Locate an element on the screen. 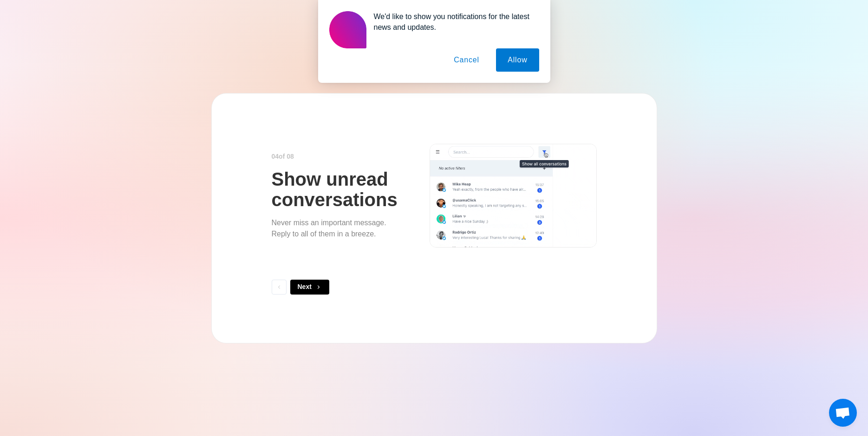 Image resolution: width=868 pixels, height=436 pixels. p: 0 4 of 0 8 is located at coordinates (283, 156).